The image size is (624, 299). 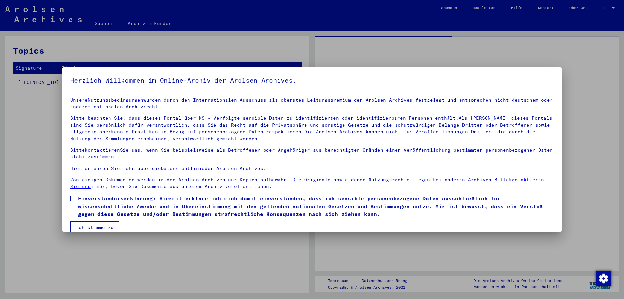 I want to click on p: Bitte beachten Sie, dass dieses Portal über NS - Verfolgte sensible Daten zu identifizierten oder..., so click(x=312, y=128).